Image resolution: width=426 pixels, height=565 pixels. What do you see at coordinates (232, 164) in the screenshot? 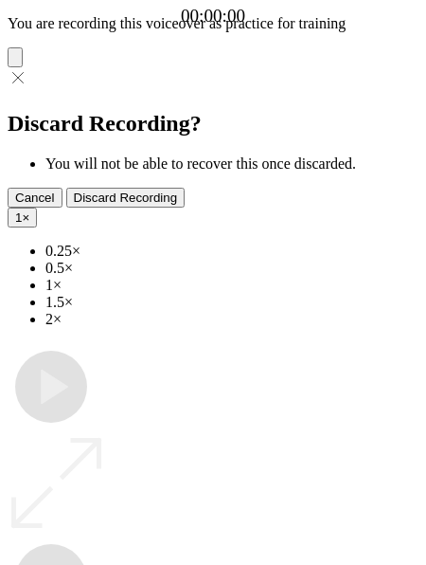
I see `li: You will not be able to recover this once discarded.` at bounding box center [232, 164].